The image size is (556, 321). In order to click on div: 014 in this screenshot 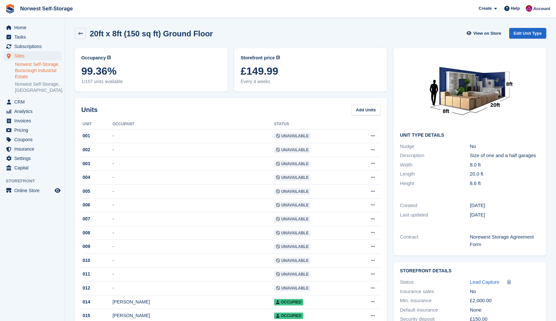, I will do `click(97, 302)`.